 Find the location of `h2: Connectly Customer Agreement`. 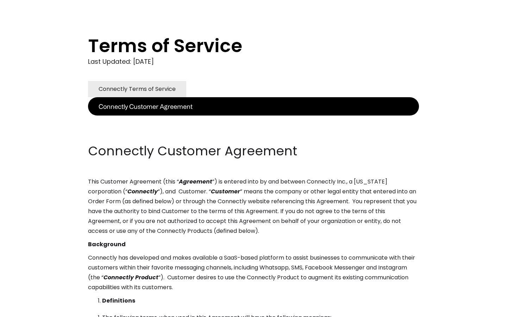

h2: Connectly Customer Agreement is located at coordinates (254, 151).